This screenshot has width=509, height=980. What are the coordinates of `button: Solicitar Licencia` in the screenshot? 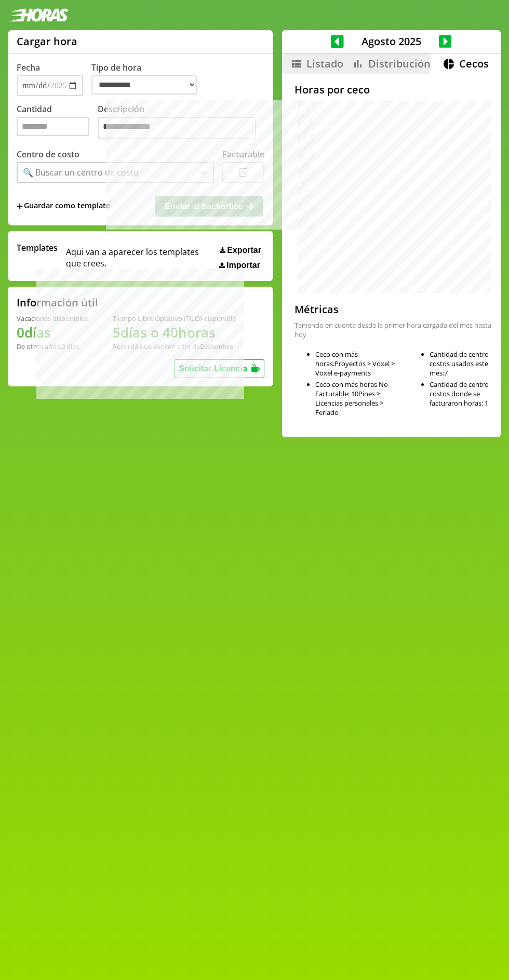 It's located at (219, 369).